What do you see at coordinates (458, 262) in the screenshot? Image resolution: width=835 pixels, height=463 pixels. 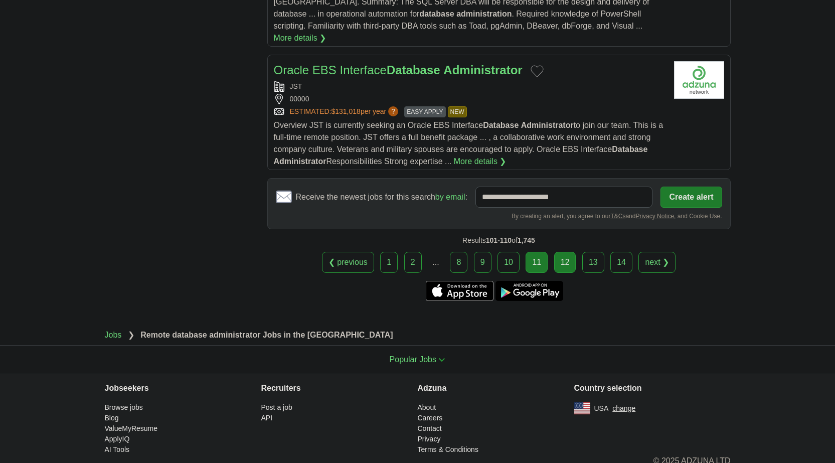 I see `a: 8` at bounding box center [458, 262].